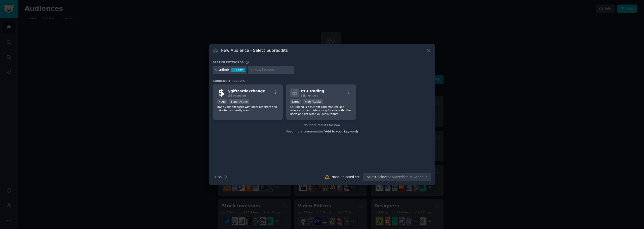 The image size is (644, 229). Describe the element at coordinates (218, 177) in the screenshot. I see `span: Tips` at that location.